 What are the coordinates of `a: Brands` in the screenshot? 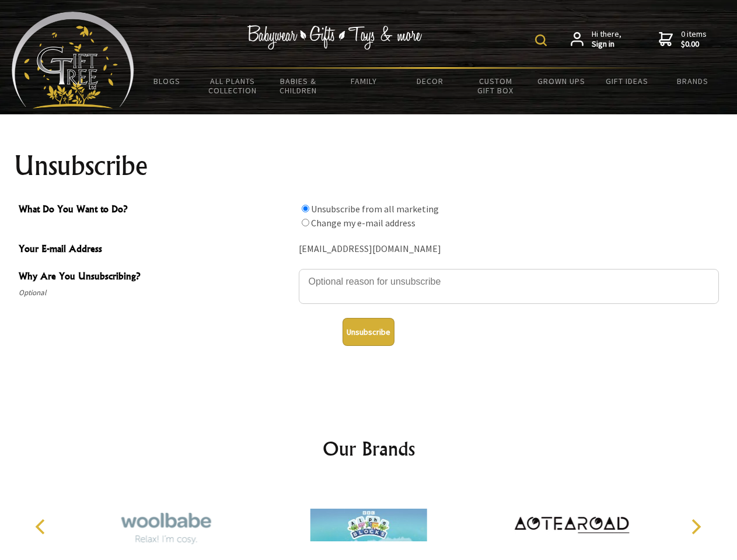 It's located at (692, 81).